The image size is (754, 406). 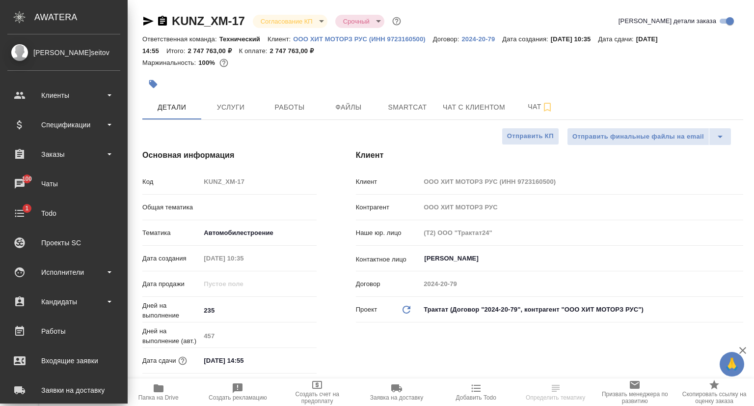 What do you see at coordinates (714, 397) in the screenshot?
I see `span: Скопировать ссылку на оценку заказа` at bounding box center [714, 397].